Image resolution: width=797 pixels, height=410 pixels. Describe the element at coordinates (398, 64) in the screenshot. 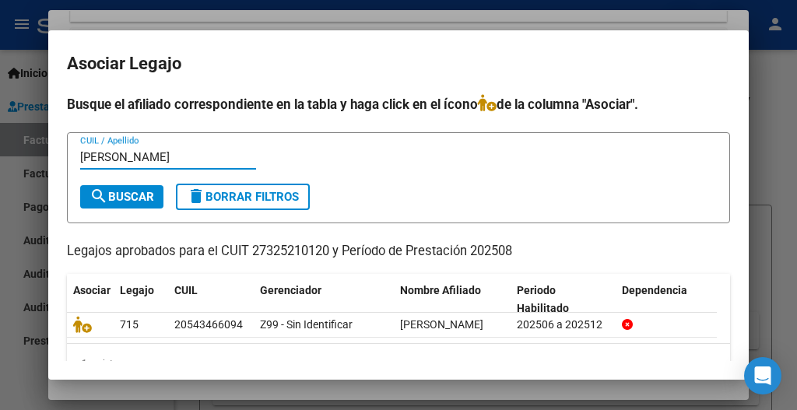

I see `h2: Asociar Legajo` at that location.